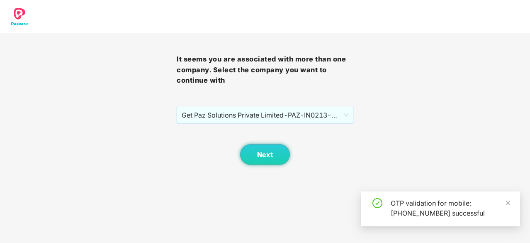 Image resolution: width=530 pixels, height=243 pixels. Describe the element at coordinates (265, 154) in the screenshot. I see `span: Next` at that location.